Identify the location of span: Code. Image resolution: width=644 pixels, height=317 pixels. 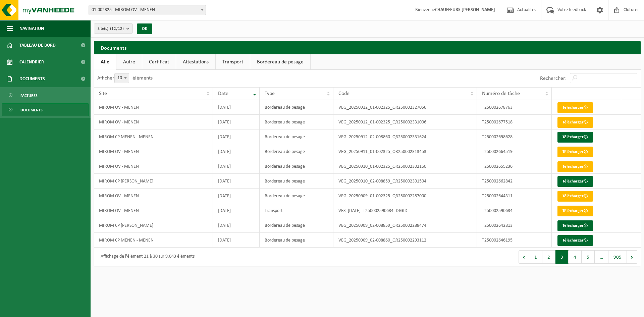
(344, 93).